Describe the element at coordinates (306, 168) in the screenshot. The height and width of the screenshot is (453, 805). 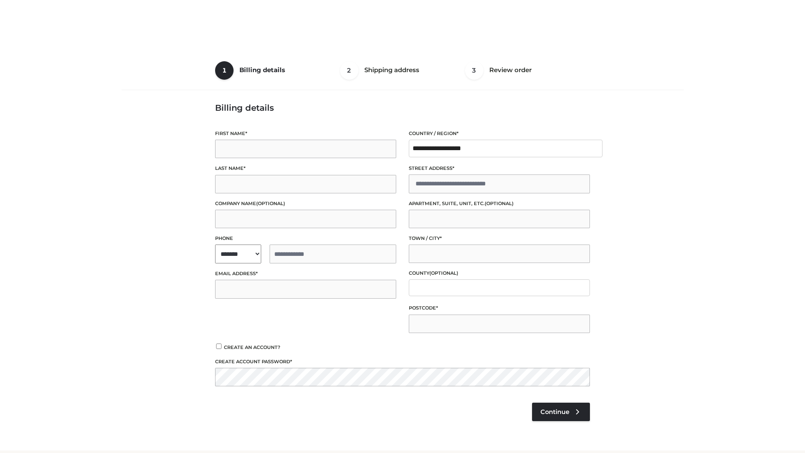
I see `label: Last name` at that location.